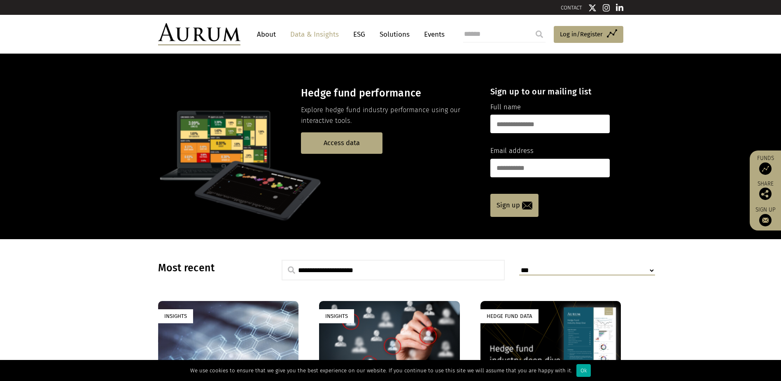  I want to click on div: Share, so click(766, 190).